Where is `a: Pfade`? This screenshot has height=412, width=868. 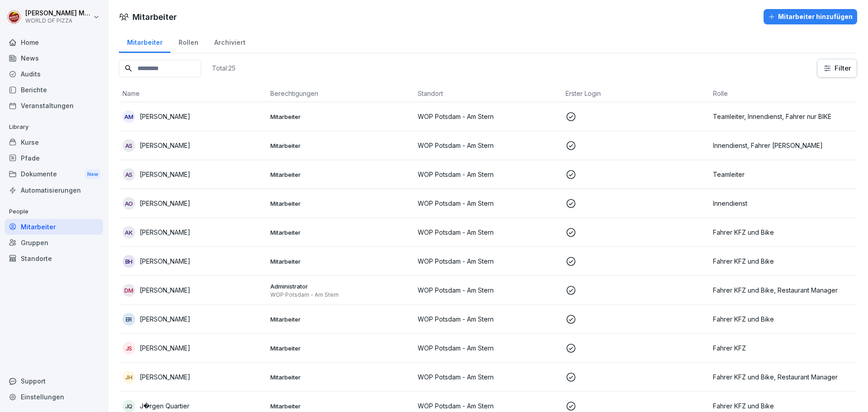
a: Pfade is located at coordinates (54, 158).